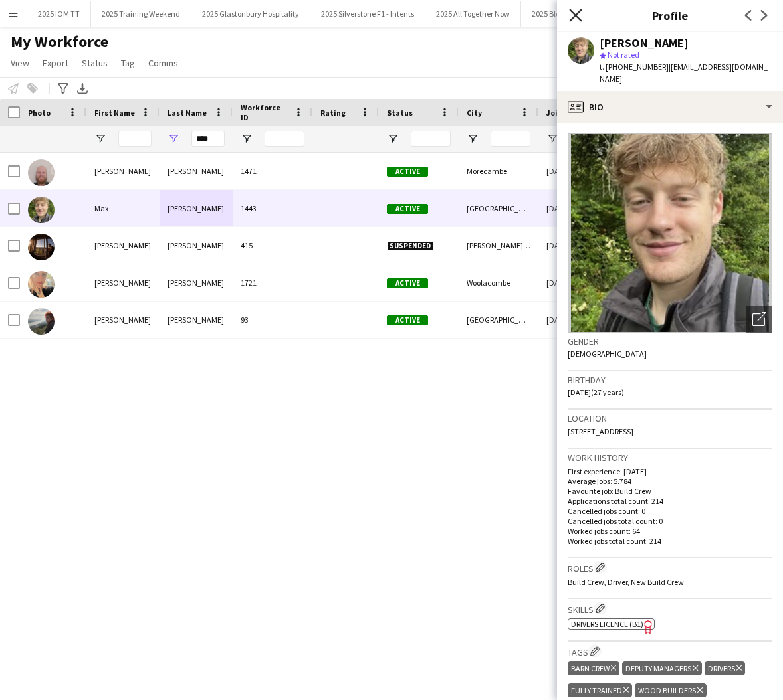  Describe the element at coordinates (670, 458) in the screenshot. I see `h3: Work history` at that location.